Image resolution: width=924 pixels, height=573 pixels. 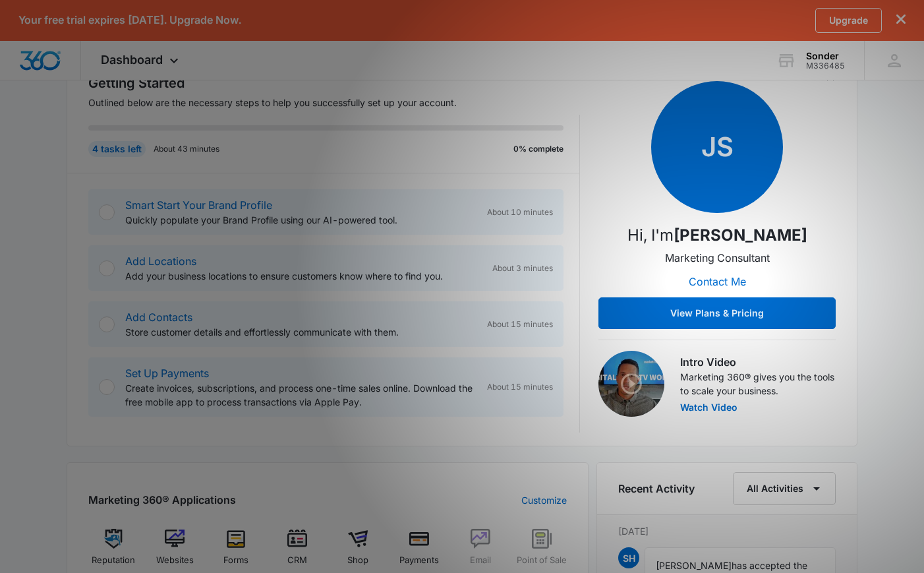 I want to click on p: Add your business locations to ensure customers know where to find you., so click(x=303, y=276).